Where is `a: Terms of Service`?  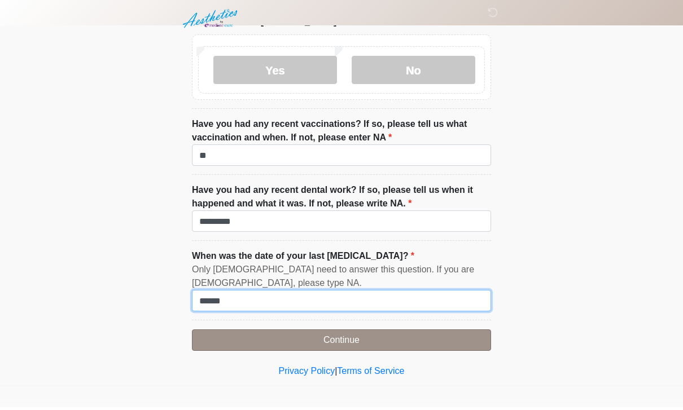 a: Terms of Service is located at coordinates (370, 374).